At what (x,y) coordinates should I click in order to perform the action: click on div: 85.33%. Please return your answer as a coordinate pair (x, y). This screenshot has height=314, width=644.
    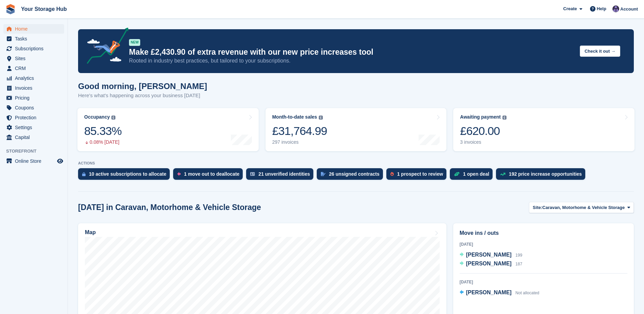
    Looking at the image, I should click on (103, 131).